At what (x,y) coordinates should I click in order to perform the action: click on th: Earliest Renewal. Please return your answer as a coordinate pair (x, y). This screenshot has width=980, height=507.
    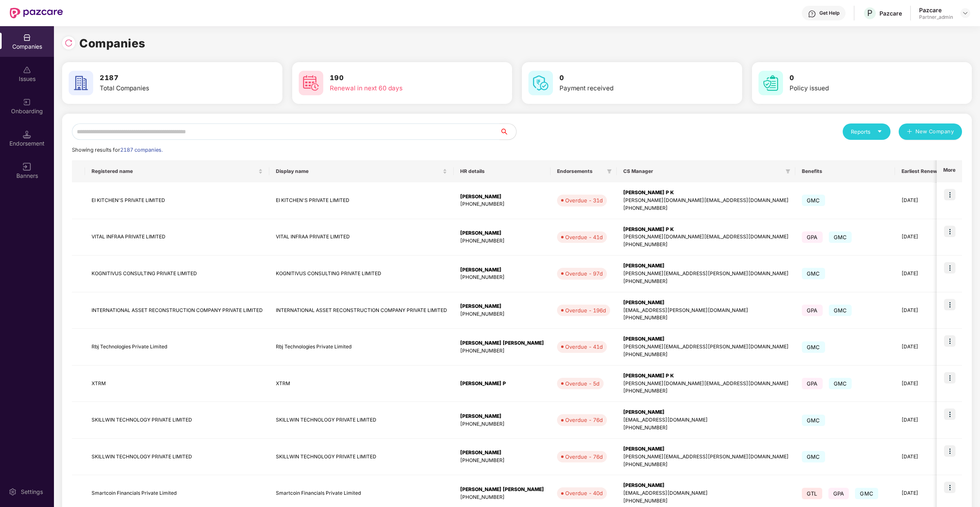
    Looking at the image, I should click on (921, 171).